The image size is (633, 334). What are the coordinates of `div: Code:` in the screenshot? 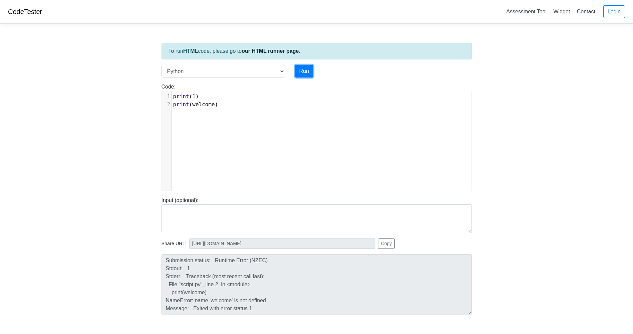 It's located at (317, 137).